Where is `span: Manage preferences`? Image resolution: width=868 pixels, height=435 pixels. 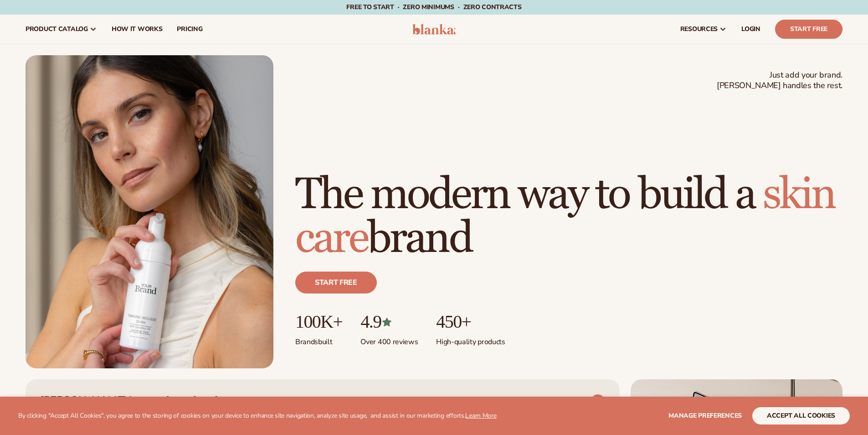 span: Manage preferences is located at coordinates (705, 415).